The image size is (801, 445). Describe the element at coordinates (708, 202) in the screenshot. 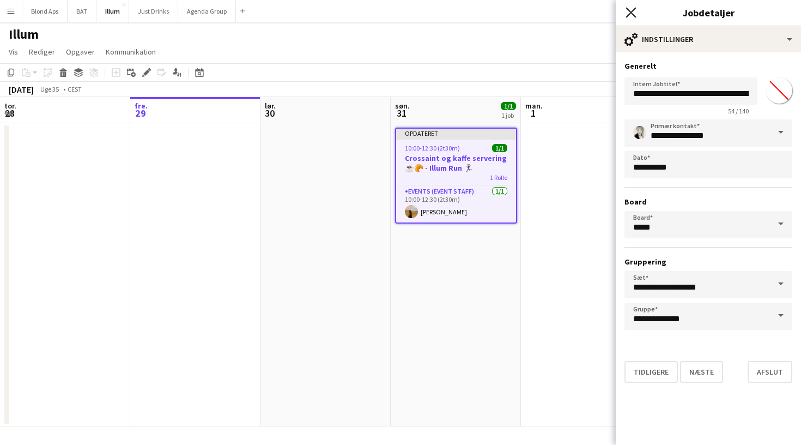

I see `h3: Board` at that location.